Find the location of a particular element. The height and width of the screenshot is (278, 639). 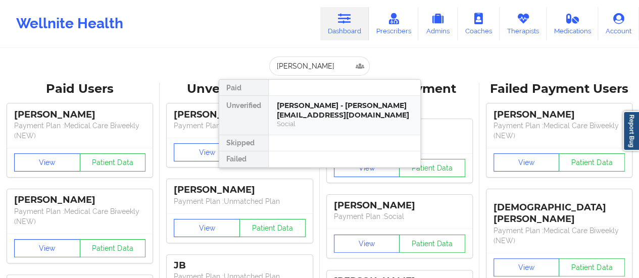

a: Dashboard is located at coordinates (344, 24).